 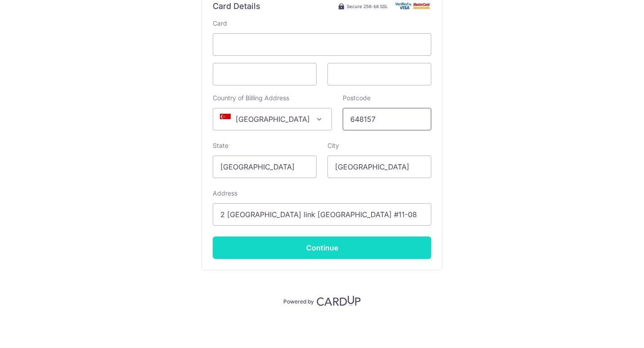 I want to click on img: Card secure, so click(x=413, y=6).